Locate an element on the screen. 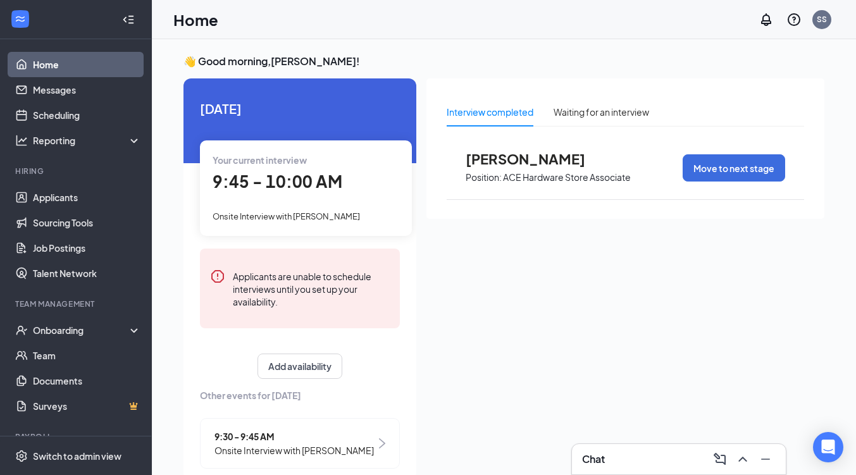  svg: ChevronUp is located at coordinates (743, 460).